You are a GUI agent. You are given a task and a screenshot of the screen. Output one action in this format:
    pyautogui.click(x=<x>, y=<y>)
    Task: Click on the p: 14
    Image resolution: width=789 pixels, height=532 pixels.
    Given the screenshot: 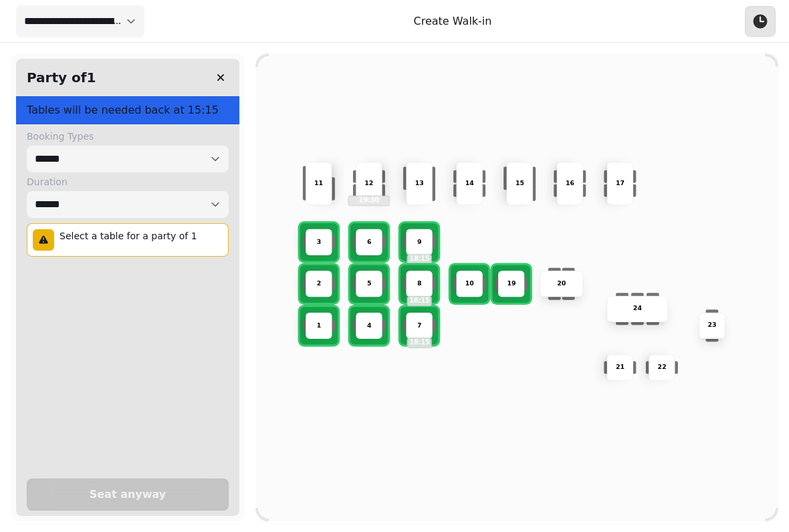 What is the action you would take?
    pyautogui.click(x=469, y=183)
    